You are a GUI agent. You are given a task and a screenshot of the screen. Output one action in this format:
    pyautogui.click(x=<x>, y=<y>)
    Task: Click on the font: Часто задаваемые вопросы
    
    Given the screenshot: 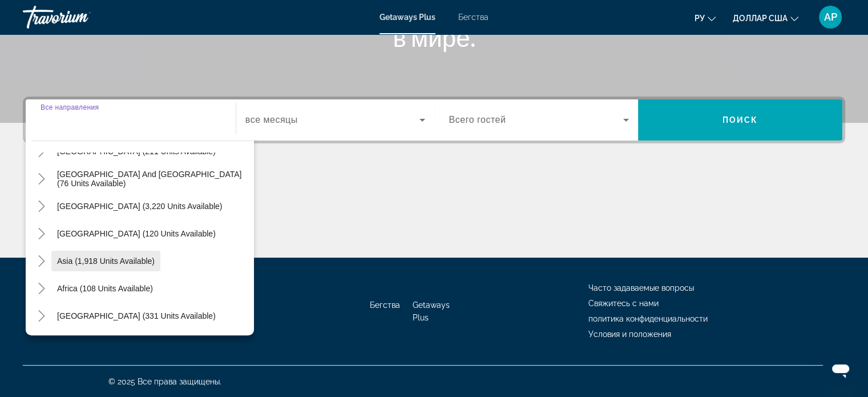 What is the action you would take?
    pyautogui.click(x=641, y=288)
    